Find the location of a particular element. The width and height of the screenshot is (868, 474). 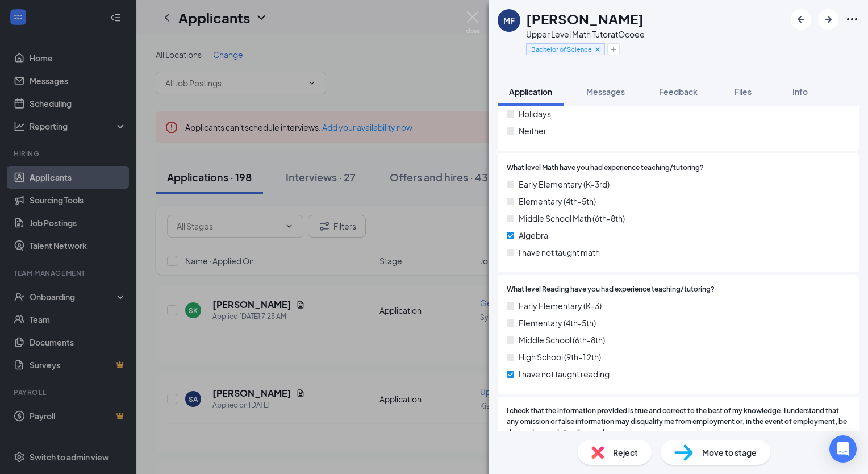

span: Middle School (6th-8th) is located at coordinates (562, 339).